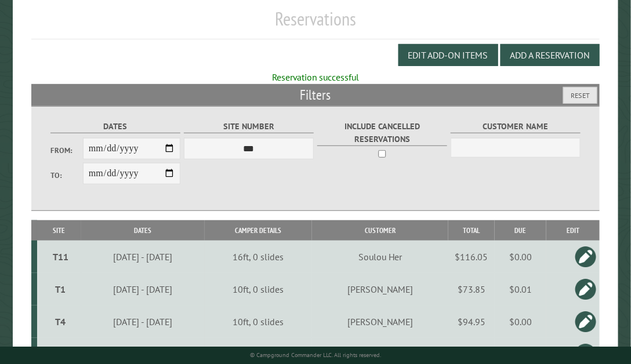  I want to click on button: Add a Reservation, so click(549, 55).